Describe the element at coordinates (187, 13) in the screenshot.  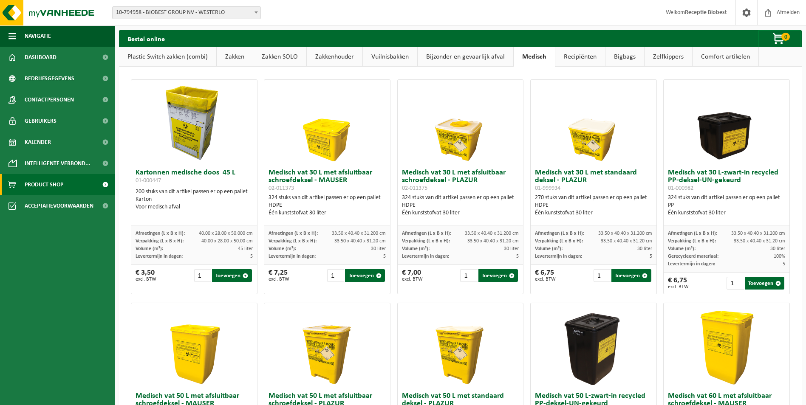
I see `span: 10-794958 - BIOBEST GROUP NV - WESTERLO` at that location.